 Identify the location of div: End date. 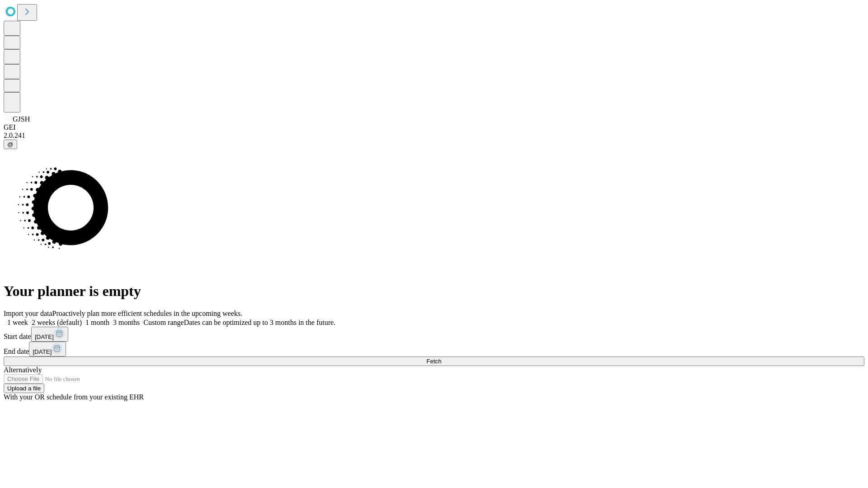
(434, 349).